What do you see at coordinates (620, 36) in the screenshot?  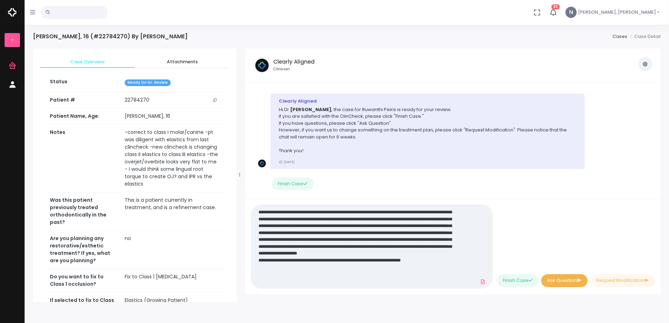 I see `a: Cases` at bounding box center [620, 36].